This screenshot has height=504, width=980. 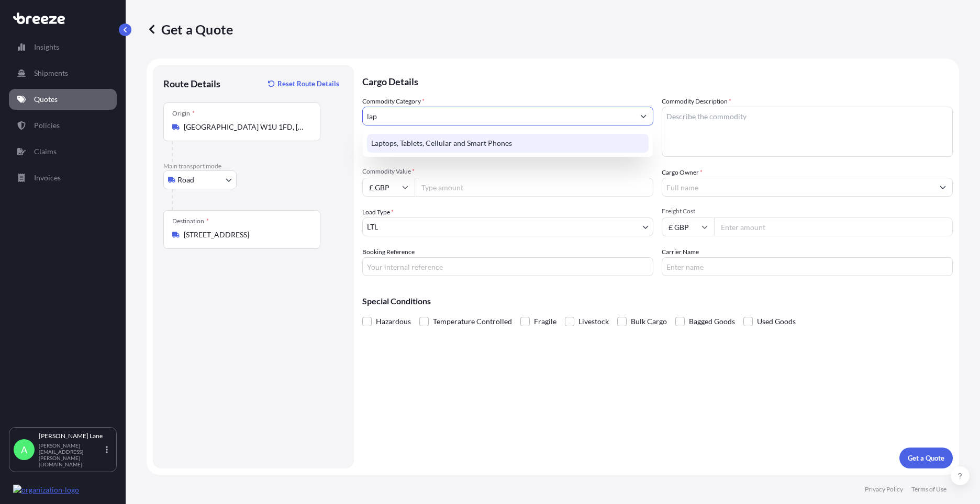 What do you see at coordinates (833, 227) in the screenshot?
I see `input: Enter amount` at bounding box center [833, 227].